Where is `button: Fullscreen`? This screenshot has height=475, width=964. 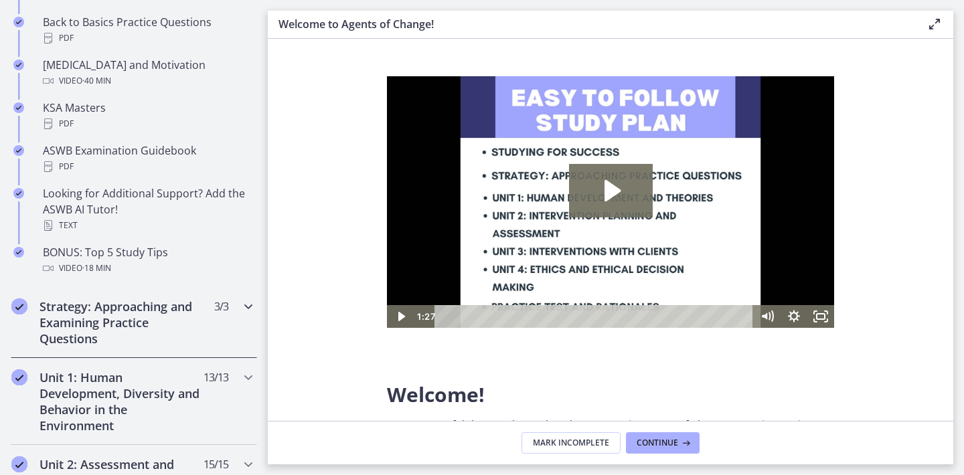 button: Fullscreen is located at coordinates (434, 240).